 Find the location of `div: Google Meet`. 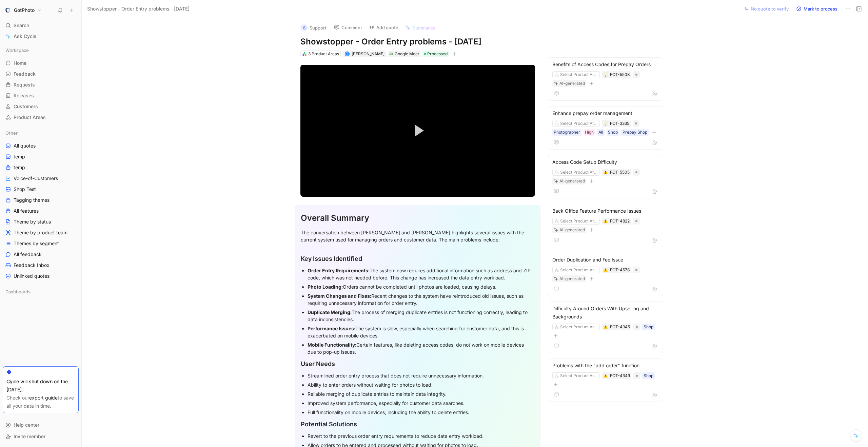

div: Google Meet is located at coordinates (407, 54).